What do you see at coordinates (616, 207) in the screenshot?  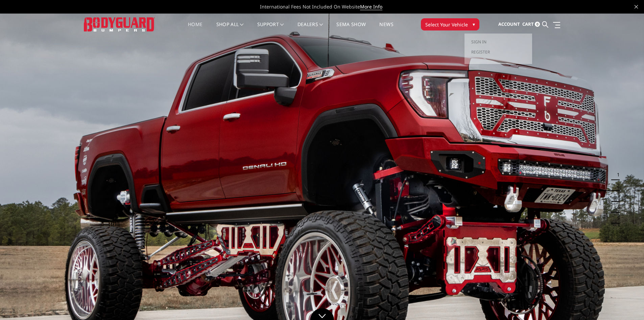 I see `button: 4 of 5` at bounding box center [616, 207].